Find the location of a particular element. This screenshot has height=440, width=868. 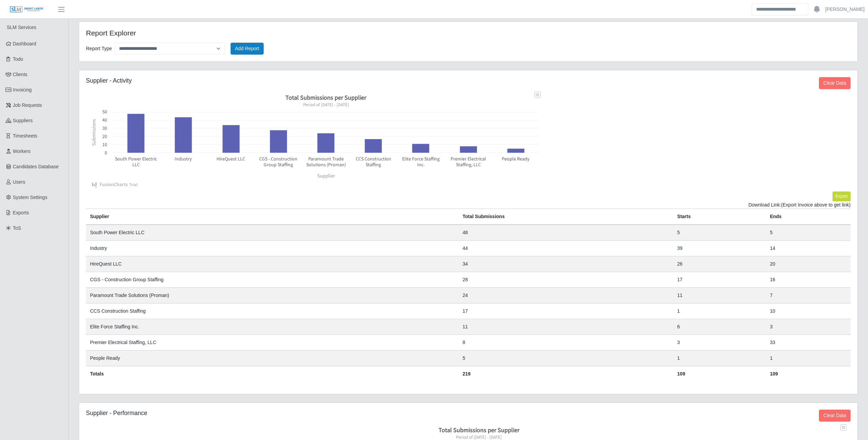

text: Submissions is located at coordinates (93, 133).